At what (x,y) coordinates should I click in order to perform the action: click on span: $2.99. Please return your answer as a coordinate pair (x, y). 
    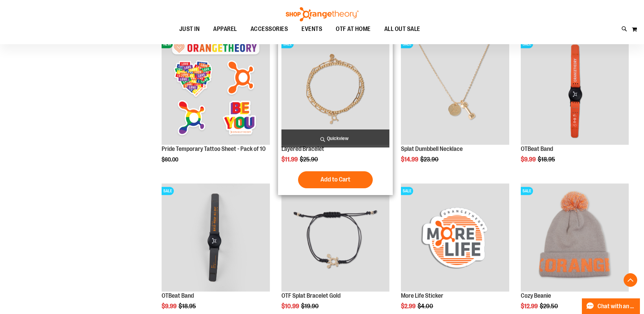
    Looking at the image, I should click on (409, 306).